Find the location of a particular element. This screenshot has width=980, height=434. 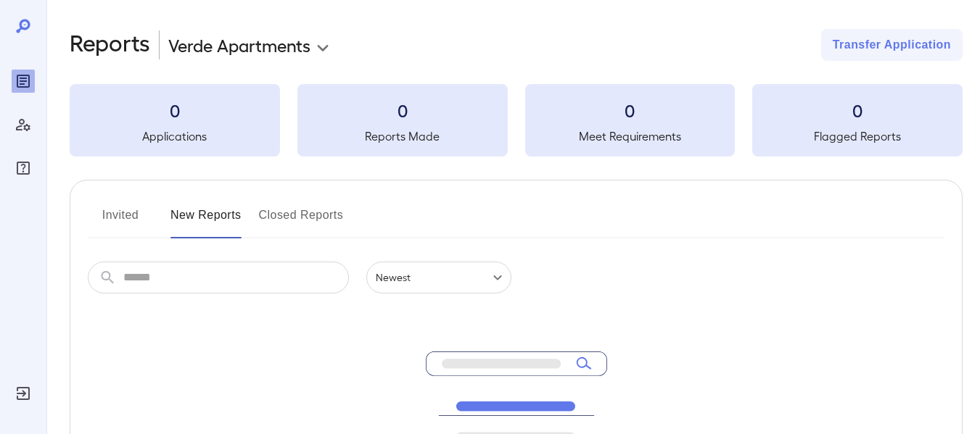

h5: Flagged Reports is located at coordinates (858, 136).